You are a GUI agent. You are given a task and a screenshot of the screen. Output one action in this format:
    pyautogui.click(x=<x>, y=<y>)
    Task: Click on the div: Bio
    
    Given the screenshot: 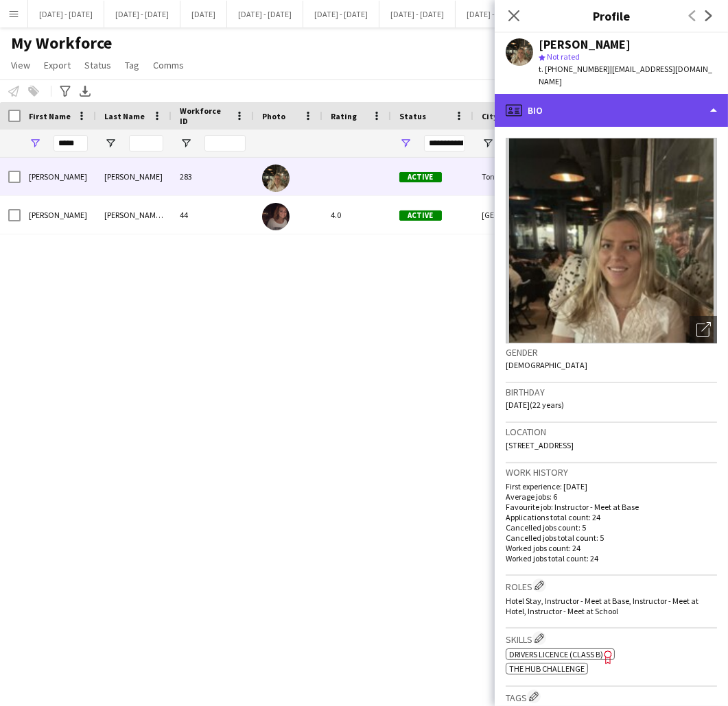 What is the action you would take?
    pyautogui.click(x=611, y=110)
    